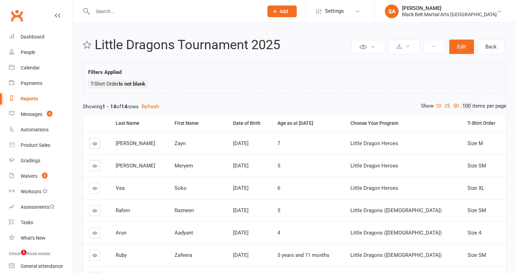 Image resolution: width=516 pixels, height=273 pixels. Describe the element at coordinates (38, 207) in the screenshot. I see `div: Assessments` at that location.